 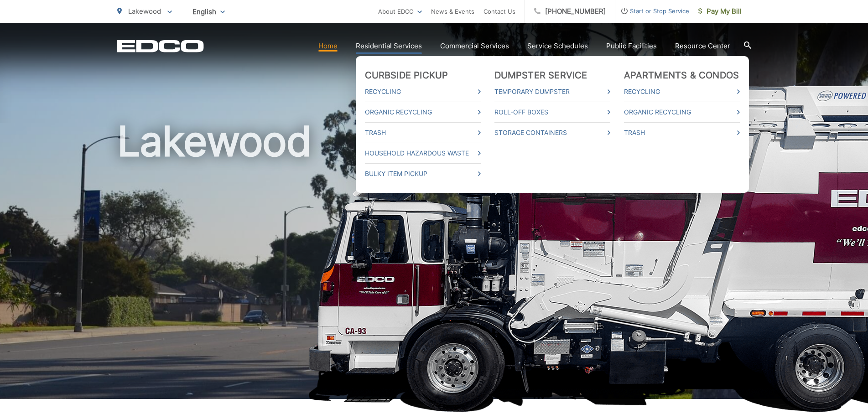 I want to click on a: Storage Containers, so click(x=552, y=132).